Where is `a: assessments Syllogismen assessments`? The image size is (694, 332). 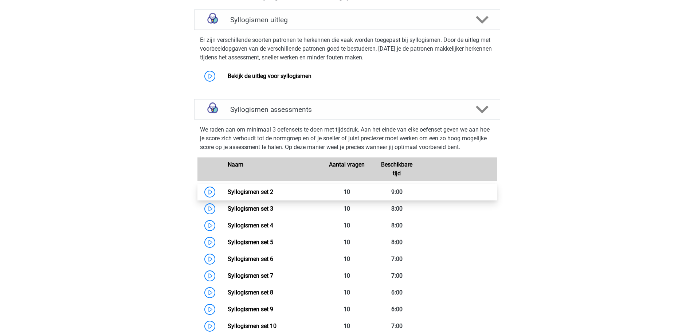
a: assessments Syllogismen assessments is located at coordinates (347, 109).